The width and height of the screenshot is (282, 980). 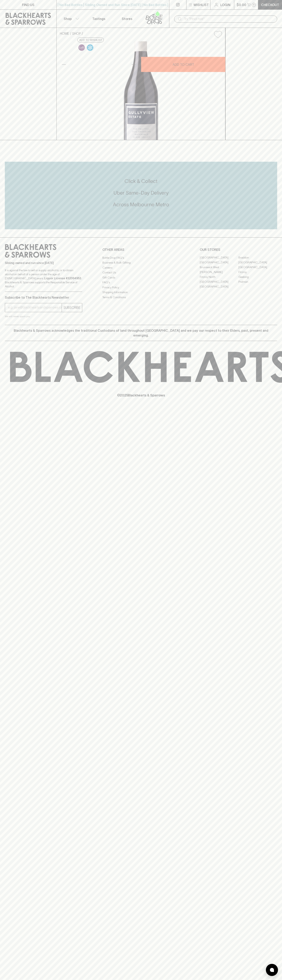 What do you see at coordinates (141, 181) in the screenshot?
I see `h5: Click & Collect` at bounding box center [141, 181].